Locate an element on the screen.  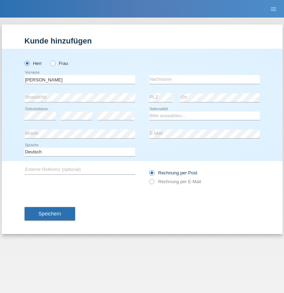
input: Frau is located at coordinates (52, 63).